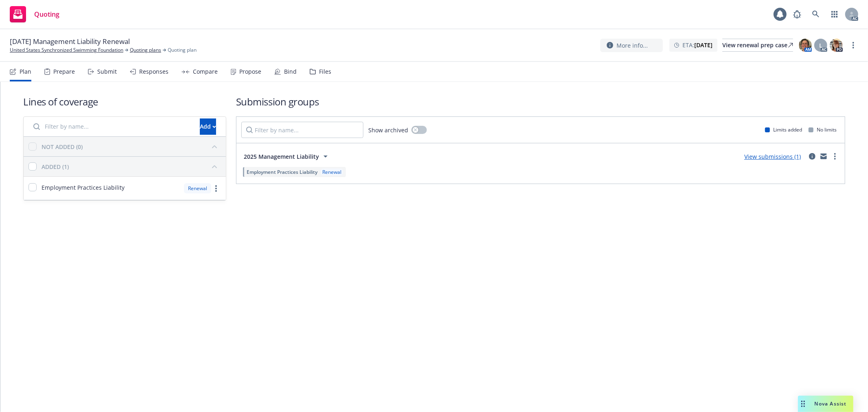  I want to click on span: Quoting, so click(47, 14).